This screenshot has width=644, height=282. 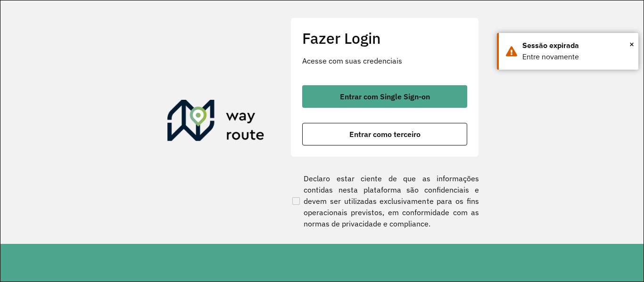 What do you see at coordinates (385, 61) in the screenshot?
I see `p: Acesse com suas credenciais` at bounding box center [385, 61].